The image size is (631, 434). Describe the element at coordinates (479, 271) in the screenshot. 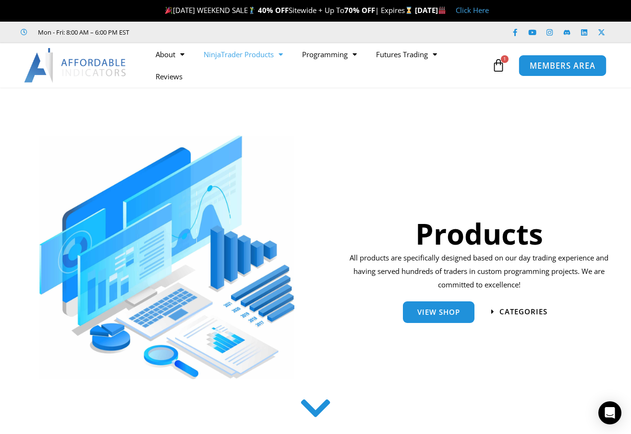

I see `p: All products are specifically designed based on our day trading experience and having served hund...` at that location.